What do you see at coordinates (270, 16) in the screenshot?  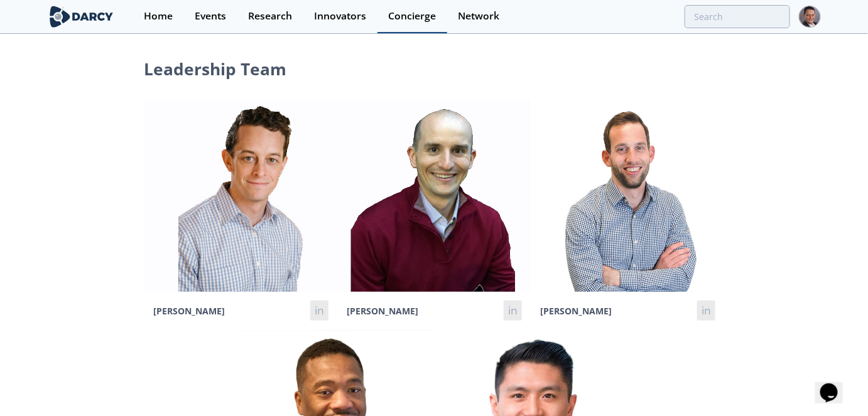 I see `div: Research` at bounding box center [270, 16].